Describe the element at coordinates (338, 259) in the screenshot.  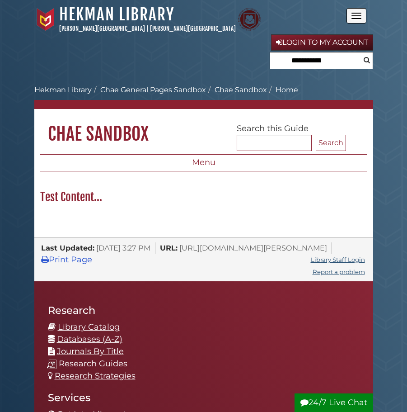
I see `a: Library Staff Login` at that location.